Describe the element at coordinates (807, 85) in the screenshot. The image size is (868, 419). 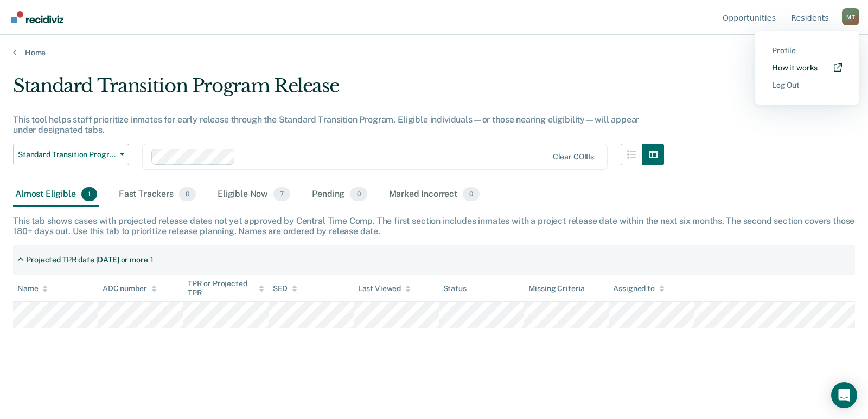
I see `a: Log Out` at that location.